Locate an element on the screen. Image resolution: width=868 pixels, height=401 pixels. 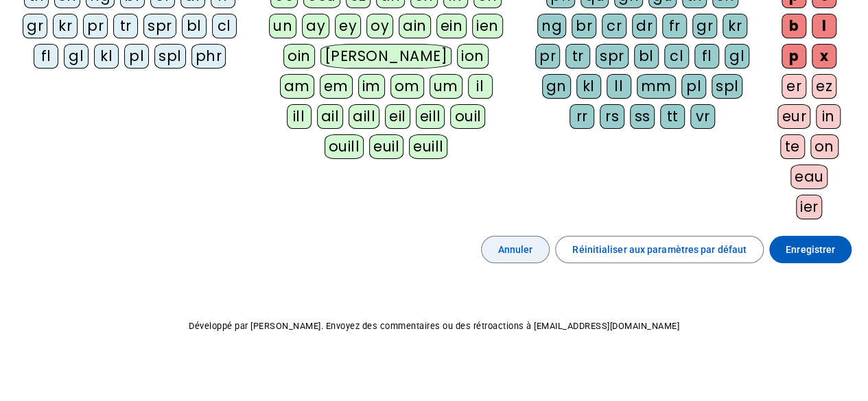
span: Annuler is located at coordinates (515, 250).